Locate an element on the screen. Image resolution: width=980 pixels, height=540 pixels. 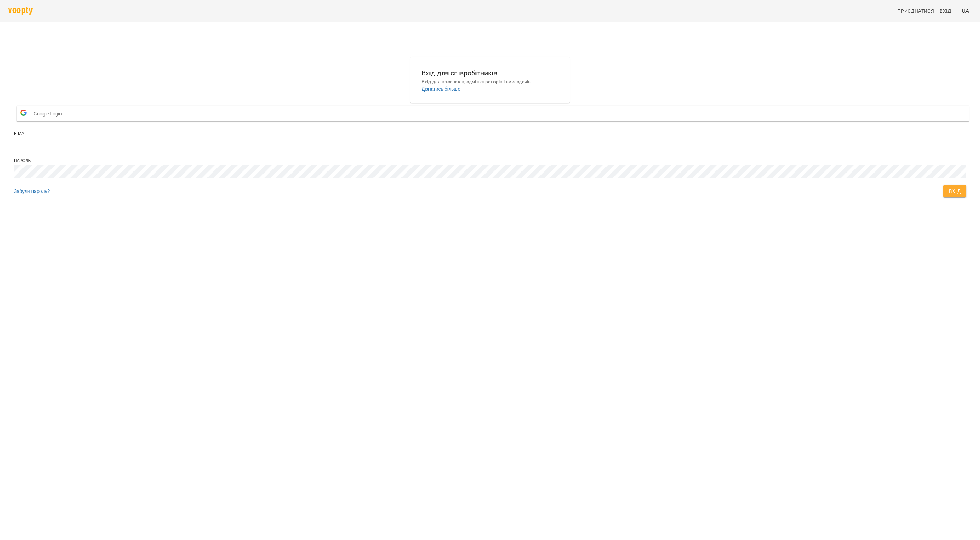
span: Приєднатися is located at coordinates (916, 11).